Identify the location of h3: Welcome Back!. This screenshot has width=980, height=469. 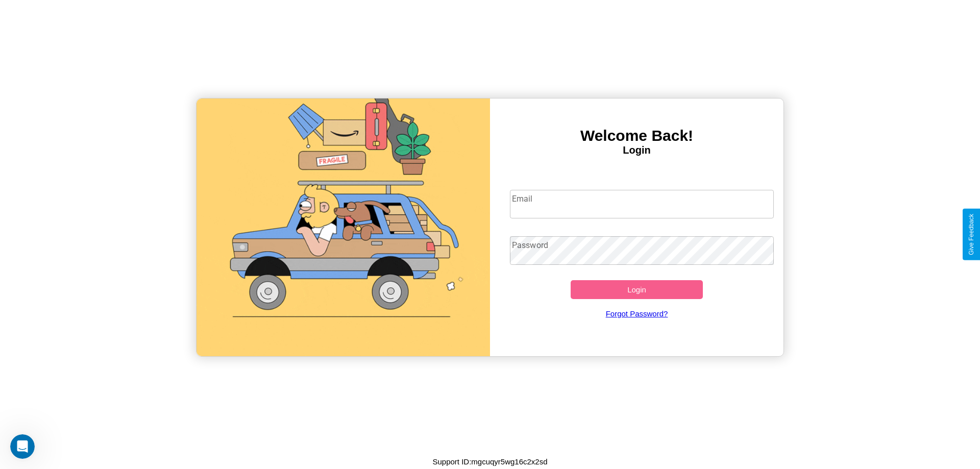
(637, 136).